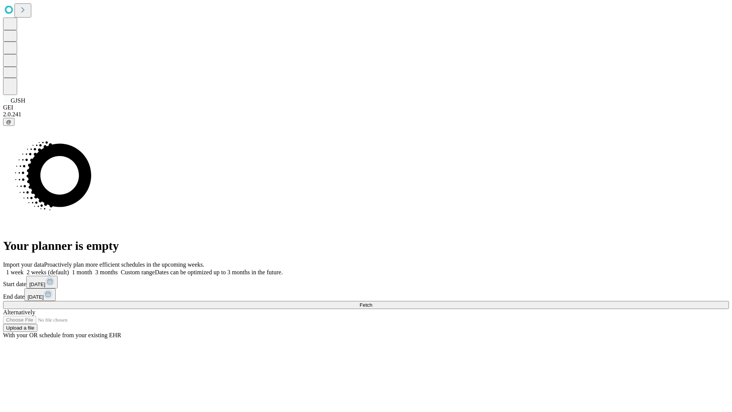 This screenshot has height=412, width=732. What do you see at coordinates (366, 305) in the screenshot?
I see `button: Fetch` at bounding box center [366, 305].